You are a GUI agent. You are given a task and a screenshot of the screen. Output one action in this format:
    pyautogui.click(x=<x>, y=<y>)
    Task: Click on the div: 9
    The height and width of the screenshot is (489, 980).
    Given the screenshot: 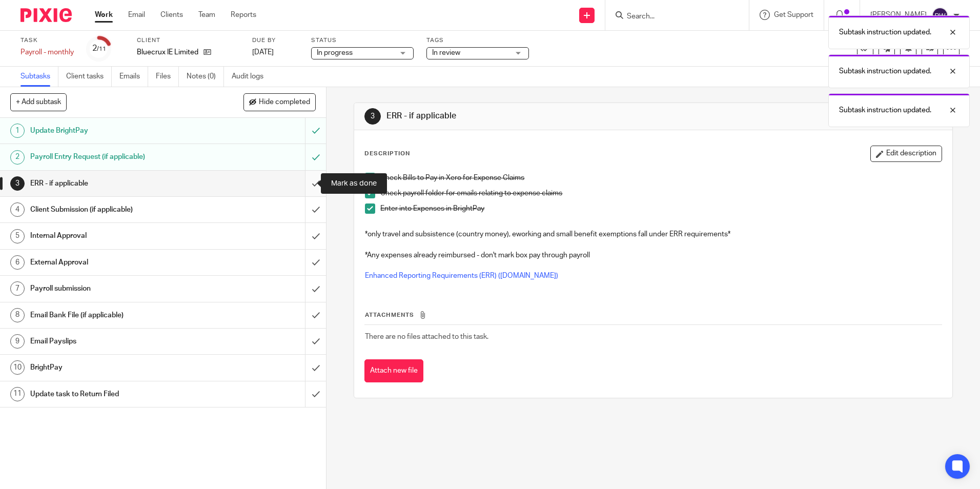 What is the action you would take?
    pyautogui.click(x=17, y=341)
    